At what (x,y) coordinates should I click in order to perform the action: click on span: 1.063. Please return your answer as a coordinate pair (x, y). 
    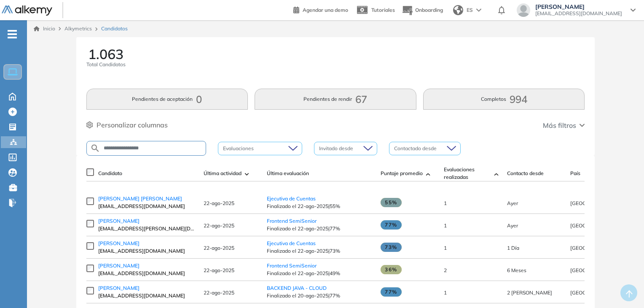
    Looking at the image, I should click on (106, 54).